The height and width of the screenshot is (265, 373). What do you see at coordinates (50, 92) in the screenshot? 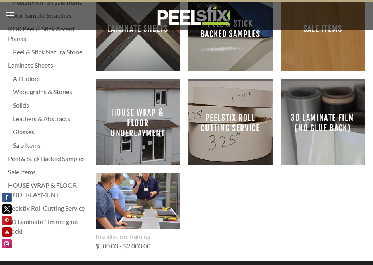
I see `a: Woodgrains & Stones` at bounding box center [50, 92].